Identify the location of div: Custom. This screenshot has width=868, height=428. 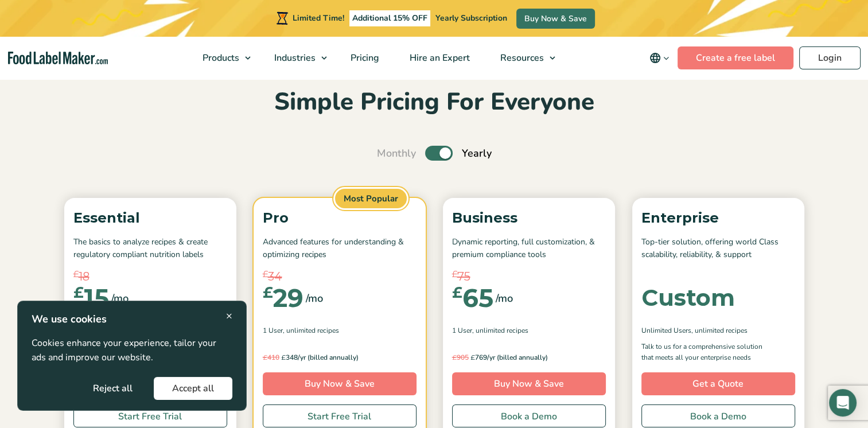
(688, 298).